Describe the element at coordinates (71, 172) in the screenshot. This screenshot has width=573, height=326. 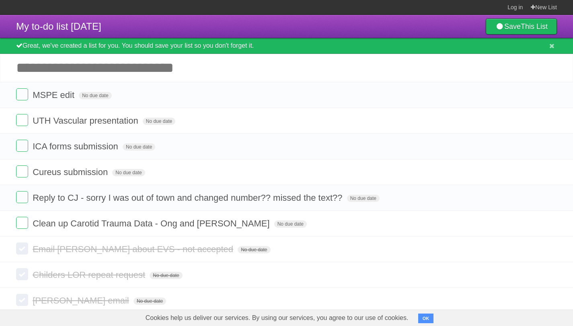
I see `span: Cureus submission` at that location.